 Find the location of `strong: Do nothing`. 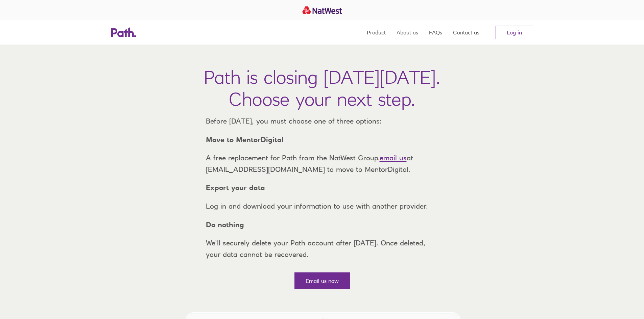

strong: Do nothing is located at coordinates (225, 224).